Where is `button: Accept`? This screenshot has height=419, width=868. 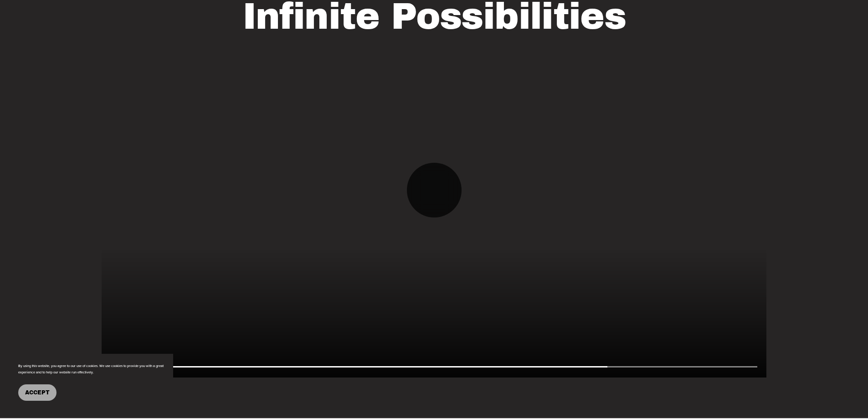 button: Accept is located at coordinates (37, 393).